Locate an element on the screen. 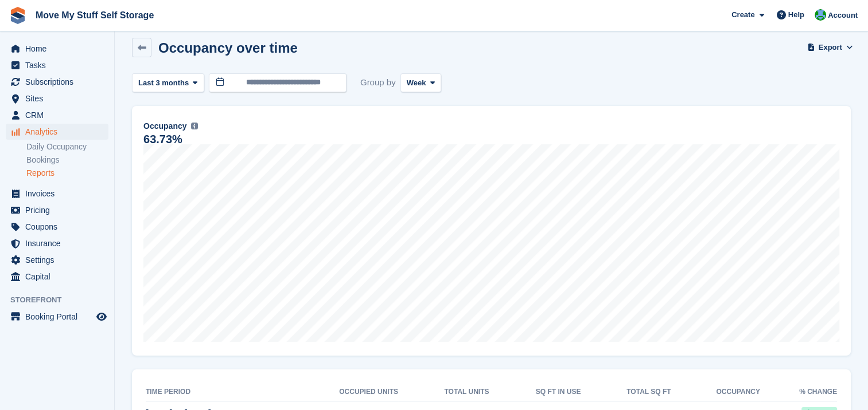 The width and height of the screenshot is (868, 410). a: Preview store is located at coordinates (102, 317).